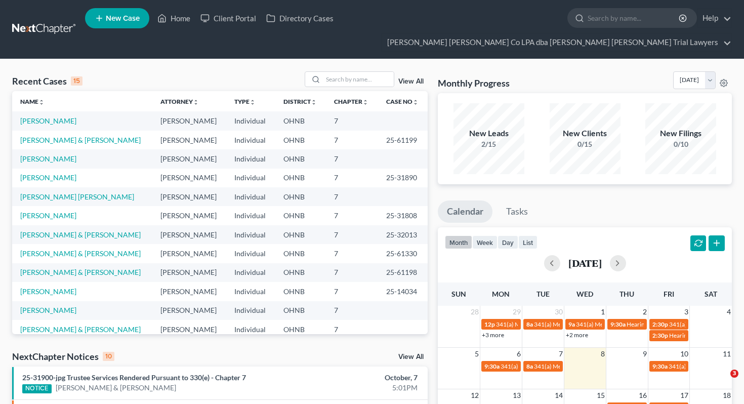 This screenshot has height=404, width=744. Describe the element at coordinates (47, 81) in the screenshot. I see `div: Recent Cases` at that location.